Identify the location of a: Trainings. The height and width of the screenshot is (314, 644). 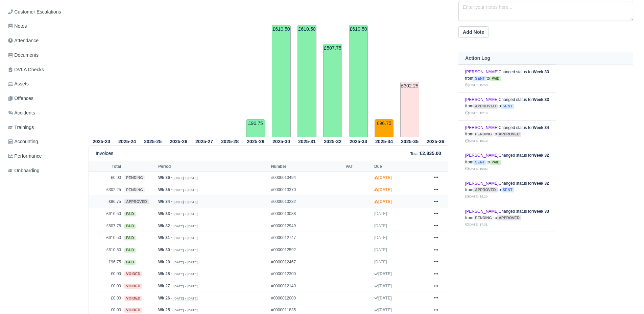
(43, 127).